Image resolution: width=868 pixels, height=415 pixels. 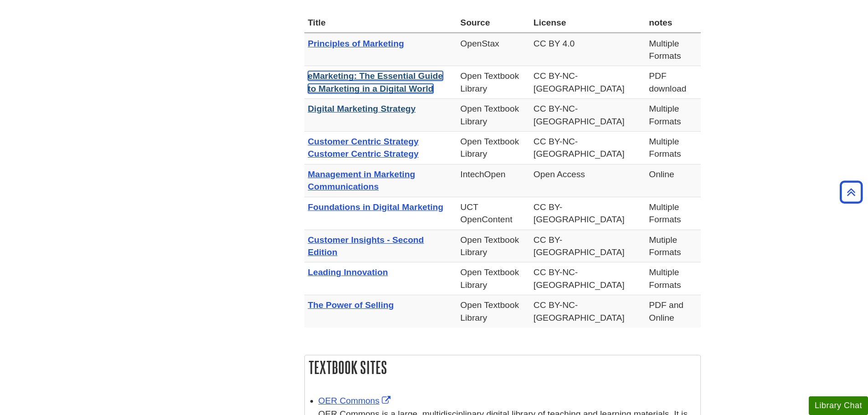 I want to click on td: Online, so click(x=672, y=180).